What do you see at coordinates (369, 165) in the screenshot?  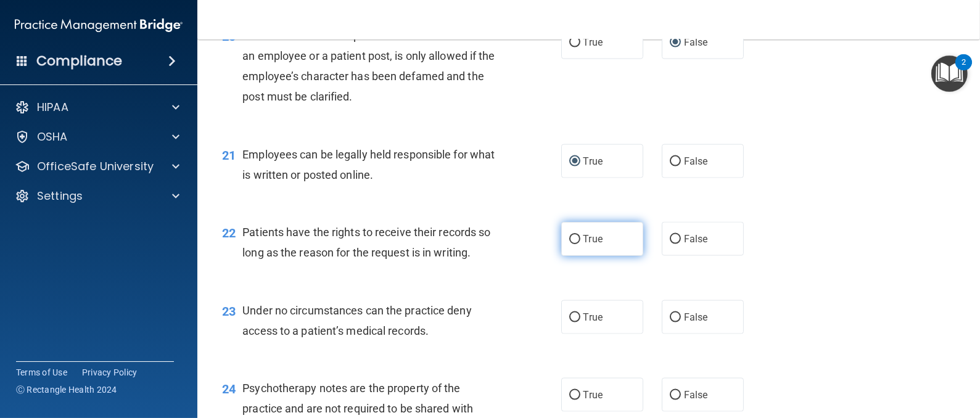 I see `span: Employees can be legally held responsible for what is written or posted online.` at bounding box center [369, 165].